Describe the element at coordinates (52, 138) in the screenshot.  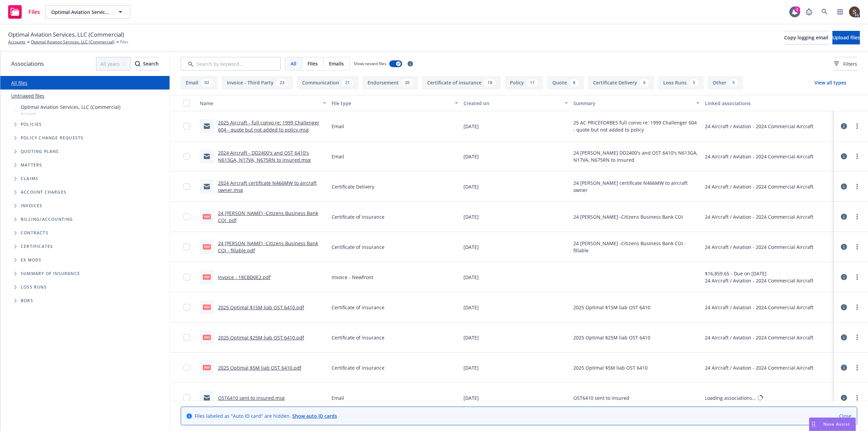
I see `span: Policy change requests` at that location.